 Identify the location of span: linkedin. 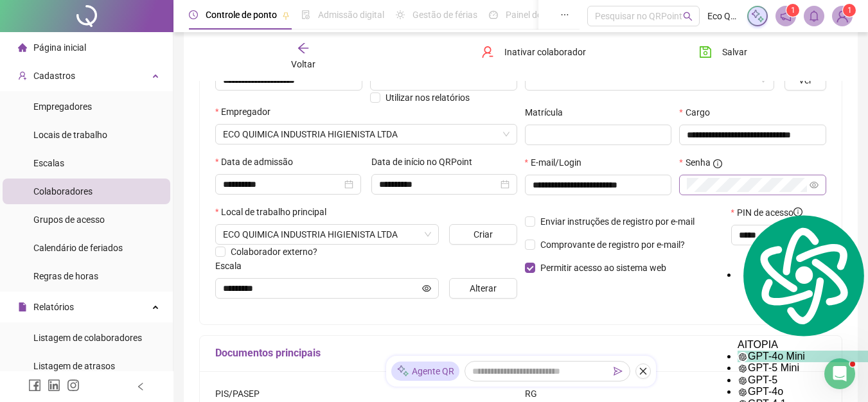
(54, 385).